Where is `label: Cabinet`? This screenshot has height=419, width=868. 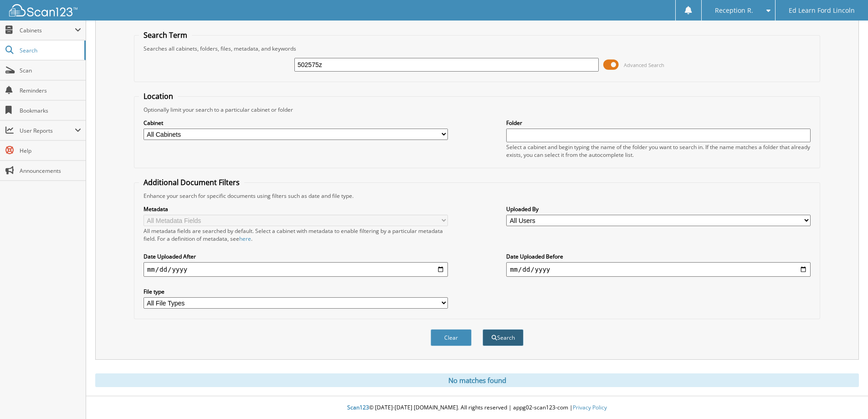 label: Cabinet is located at coordinates (296, 123).